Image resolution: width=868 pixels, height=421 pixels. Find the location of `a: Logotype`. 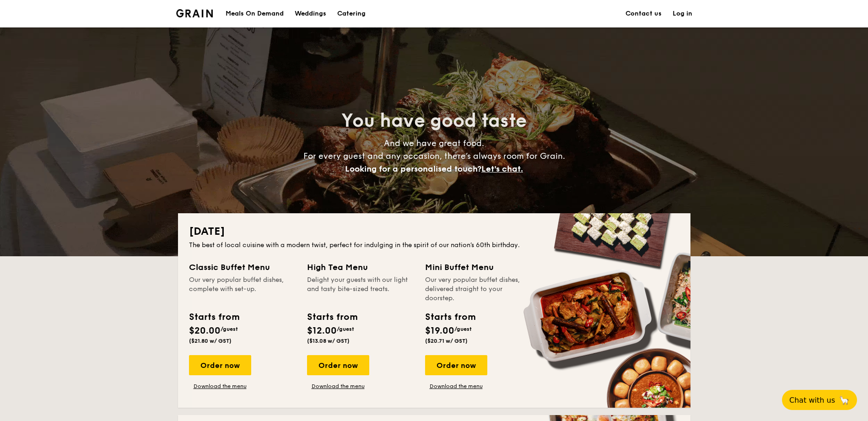

a: Logotype is located at coordinates (195, 13).